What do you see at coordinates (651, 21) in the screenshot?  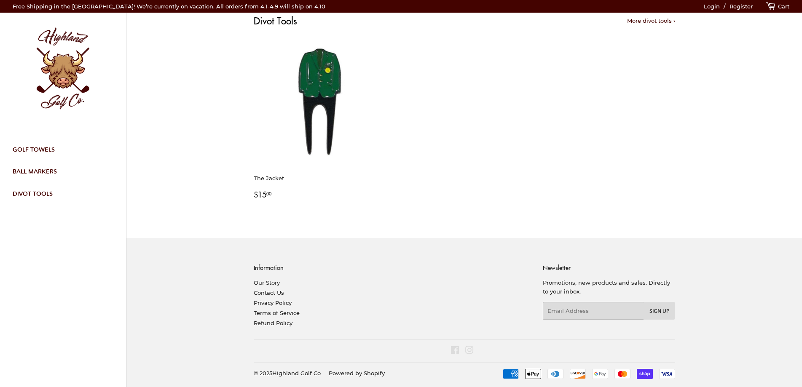 I see `a: More divot tools ›` at bounding box center [651, 21].